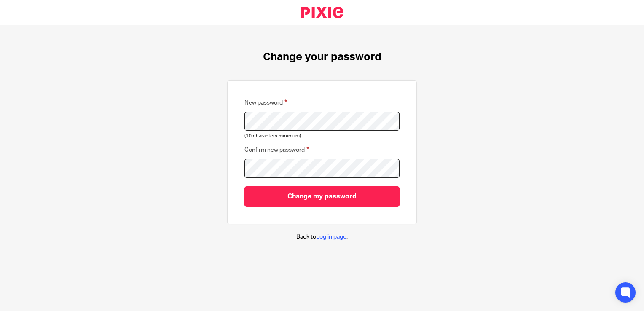 This screenshot has height=311, width=644. What do you see at coordinates (265, 102) in the screenshot?
I see `label: New password` at bounding box center [265, 102].